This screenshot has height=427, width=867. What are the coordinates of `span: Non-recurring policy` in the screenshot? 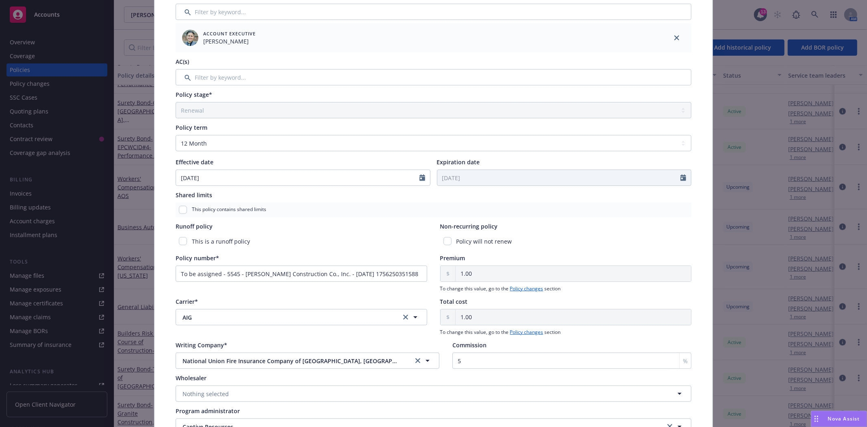 It's located at (469, 226).